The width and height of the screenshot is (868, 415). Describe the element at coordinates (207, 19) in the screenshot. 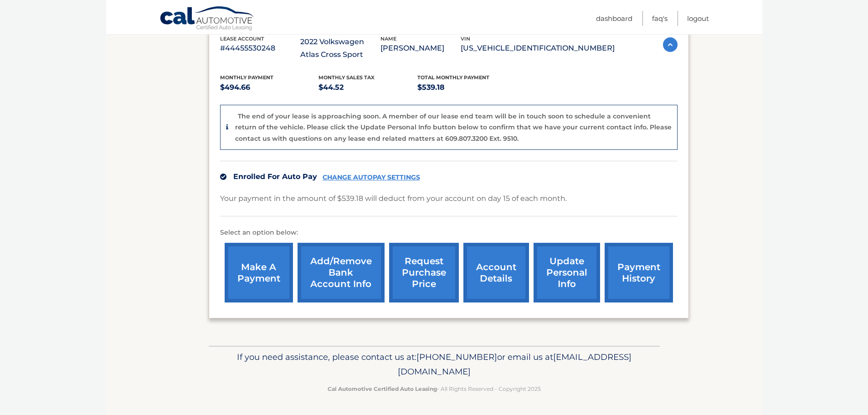

I see `a: Cal Automotive` at that location.